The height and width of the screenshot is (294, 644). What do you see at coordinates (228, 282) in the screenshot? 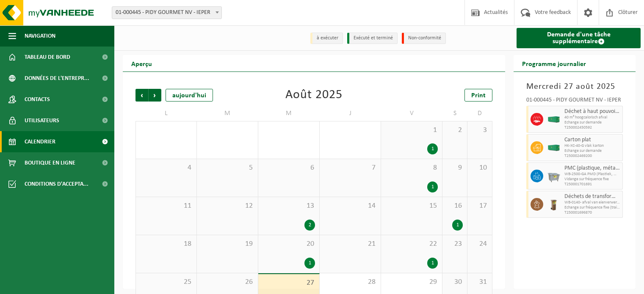
I see `span: 26` at bounding box center [228, 282].